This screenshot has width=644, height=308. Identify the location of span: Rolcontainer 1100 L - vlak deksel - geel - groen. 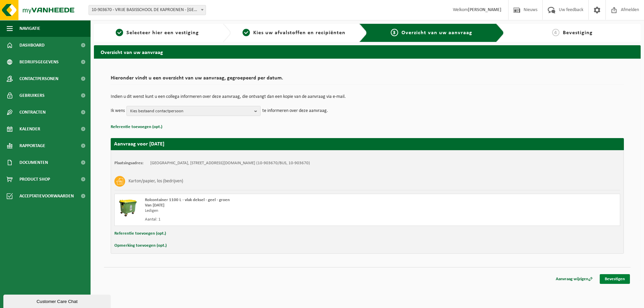
(187, 199).